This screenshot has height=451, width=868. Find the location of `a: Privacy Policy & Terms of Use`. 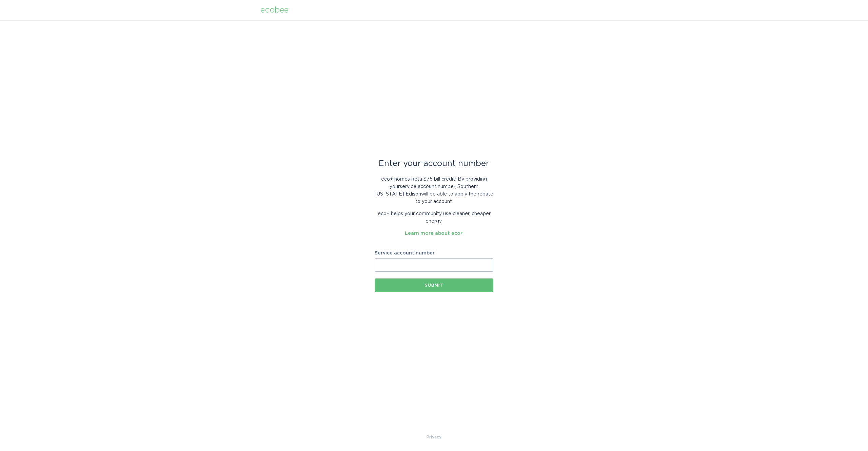

a: Privacy Policy & Terms of Use is located at coordinates (434, 437).